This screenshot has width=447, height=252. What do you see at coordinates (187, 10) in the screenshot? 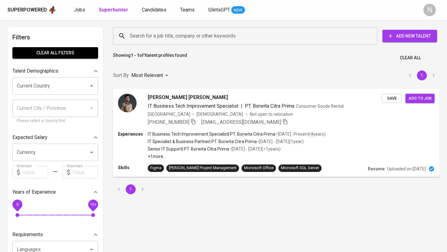
I see `span: Teams` at bounding box center [187, 10].